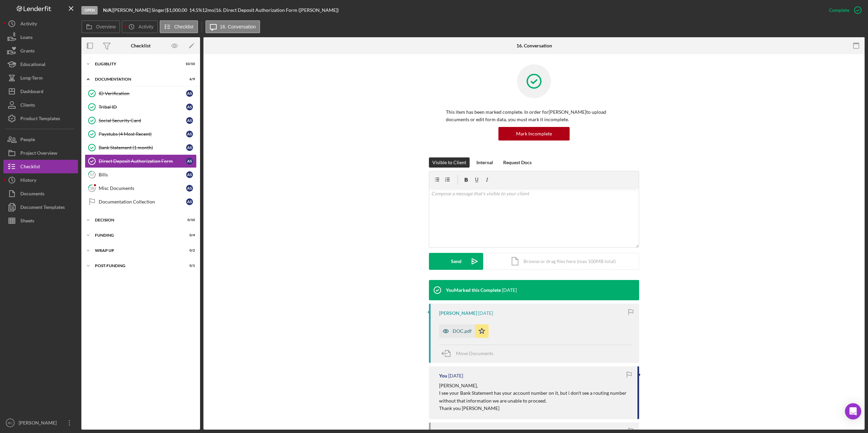 This screenshot has width=868, height=433. Describe the element at coordinates (92, 174) in the screenshot. I see `tspan: 17` at that location.